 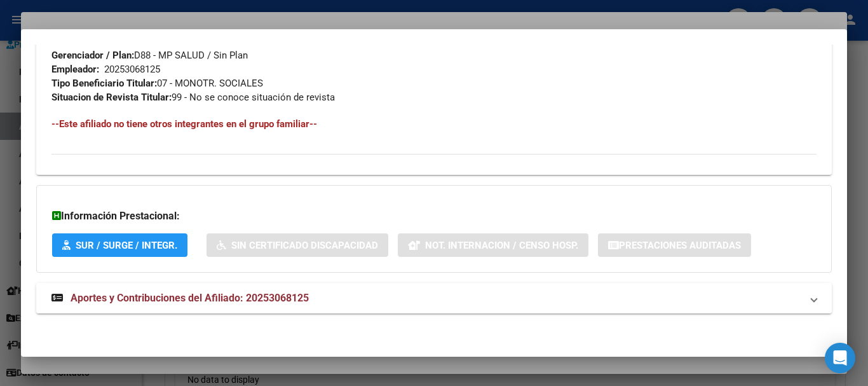 What do you see at coordinates (133, 70) in the screenshot?
I see `div: 20253068125` at bounding box center [133, 70].